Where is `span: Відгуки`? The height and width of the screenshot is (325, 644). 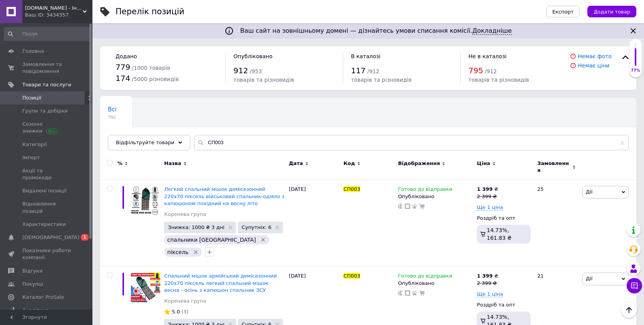
span: Відгуки is located at coordinates (32, 271).